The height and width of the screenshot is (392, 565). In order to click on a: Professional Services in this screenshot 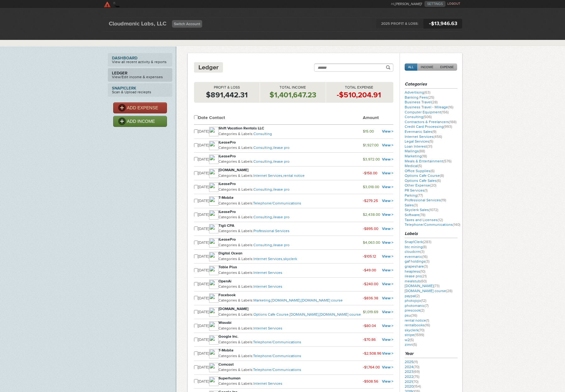, I will do `click(272, 231)`.